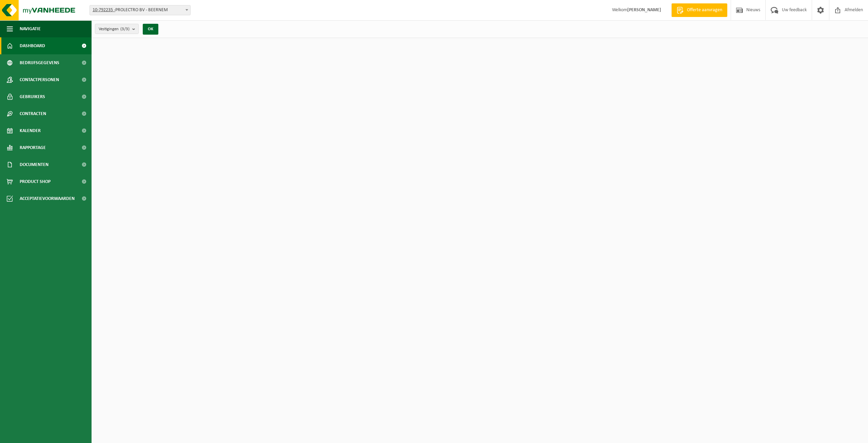 The width and height of the screenshot is (868, 443). Describe the element at coordinates (33, 97) in the screenshot. I see `span: Gebruikers` at that location.